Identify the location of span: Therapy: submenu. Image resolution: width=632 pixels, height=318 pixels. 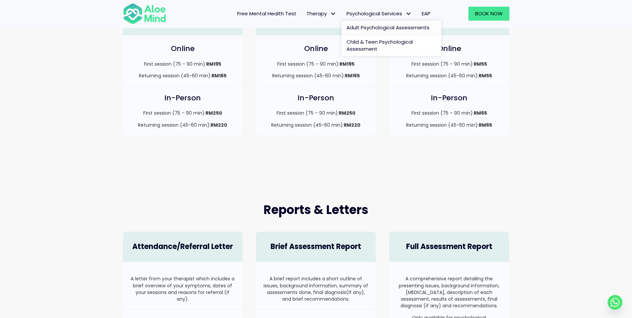
(333, 14).